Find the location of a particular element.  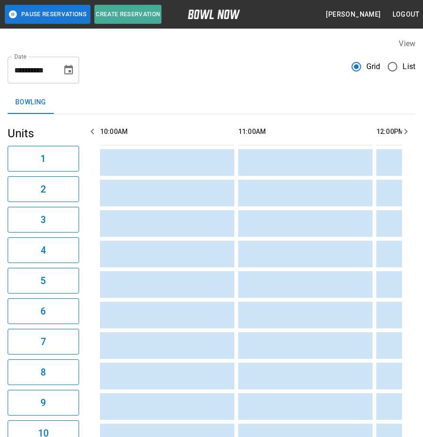

button: Bowling is located at coordinates (30, 102).